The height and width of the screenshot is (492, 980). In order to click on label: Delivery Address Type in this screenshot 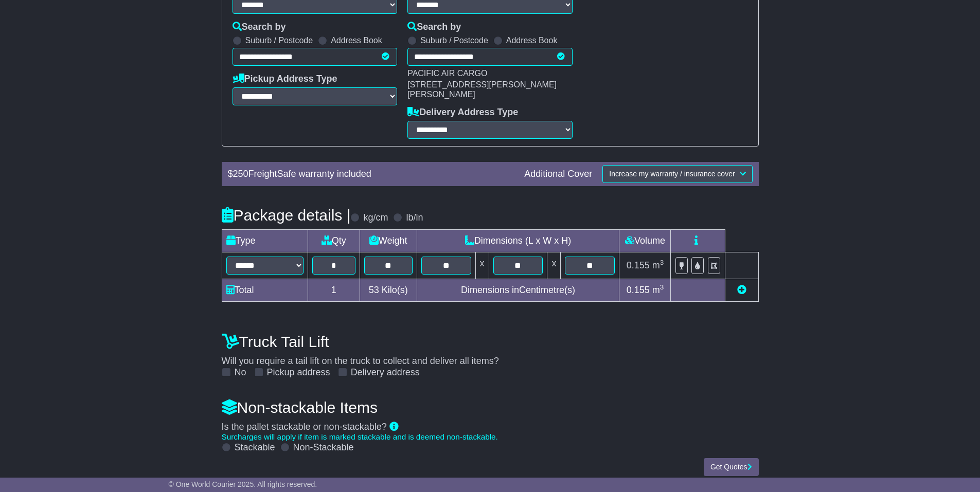, I will do `click(462, 113)`.